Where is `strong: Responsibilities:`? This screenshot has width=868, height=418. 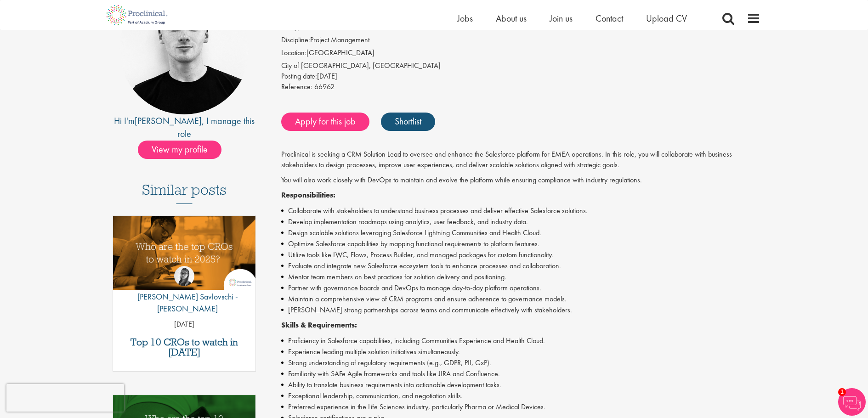 strong: Responsibilities: is located at coordinates (309, 195).